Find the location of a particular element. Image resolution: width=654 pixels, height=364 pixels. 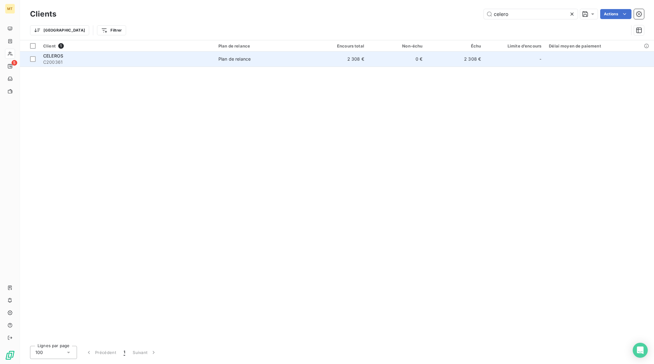

div: Open Intercom Messenger is located at coordinates (640, 351).